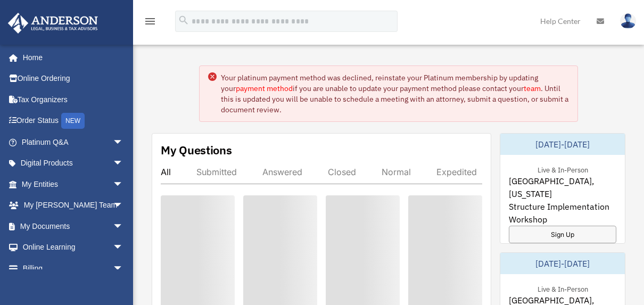 Image resolution: width=644 pixels, height=305 pixels. Describe the element at coordinates (73, 268) in the screenshot. I see `a: Billingarrow_drop_down` at that location.